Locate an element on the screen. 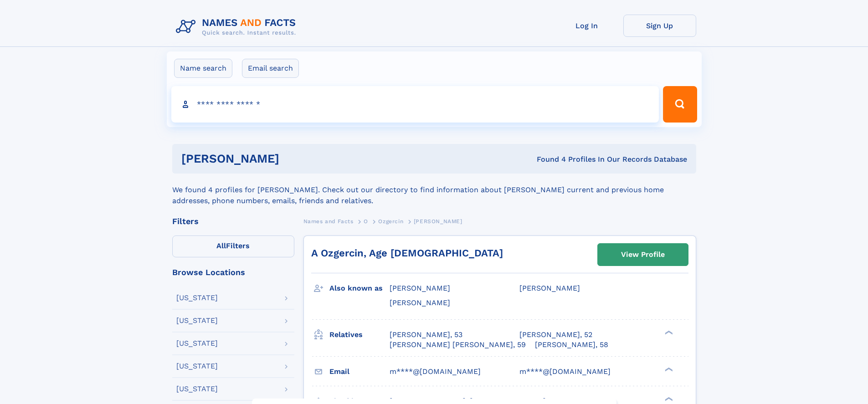  span: O is located at coordinates (366, 222).